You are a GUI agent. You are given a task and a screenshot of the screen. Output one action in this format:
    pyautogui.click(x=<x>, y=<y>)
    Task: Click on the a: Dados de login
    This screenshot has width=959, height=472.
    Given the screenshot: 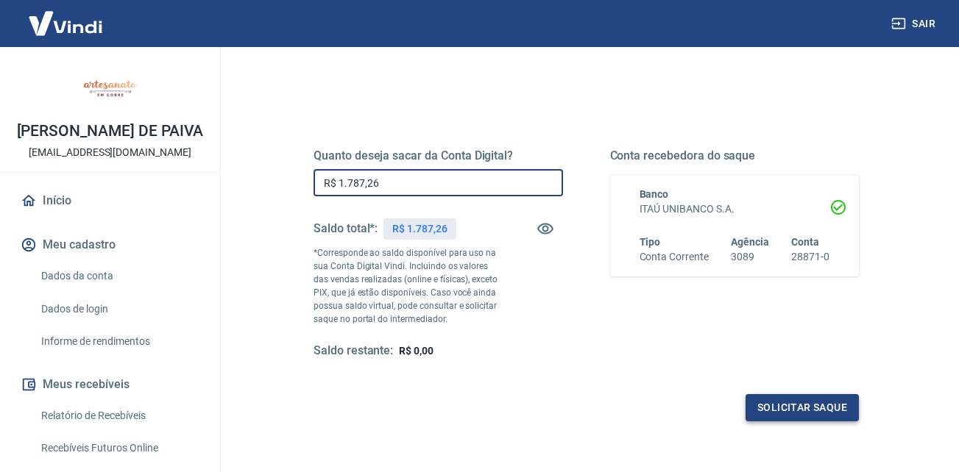 What is the action you would take?
    pyautogui.click(x=118, y=309)
    